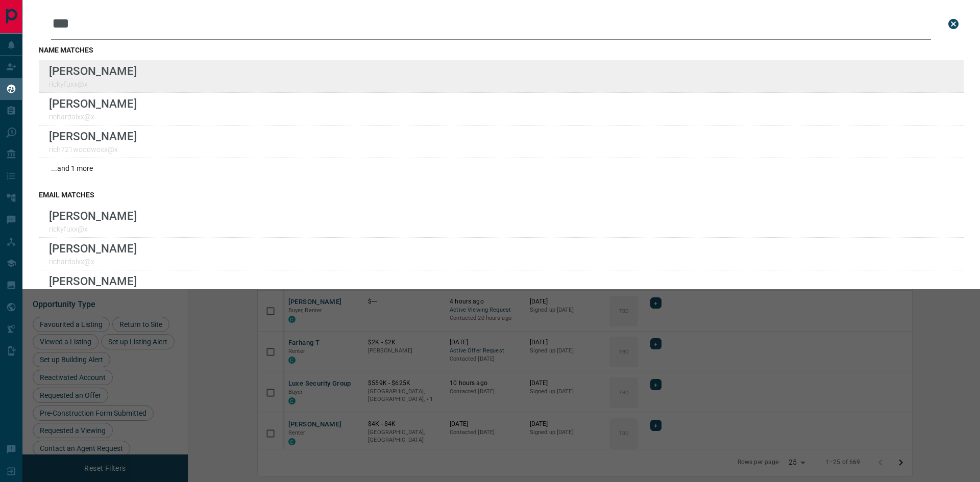 This screenshot has height=482, width=980. What do you see at coordinates (501, 168) in the screenshot?
I see `div: ...and 1 more` at bounding box center [501, 168].